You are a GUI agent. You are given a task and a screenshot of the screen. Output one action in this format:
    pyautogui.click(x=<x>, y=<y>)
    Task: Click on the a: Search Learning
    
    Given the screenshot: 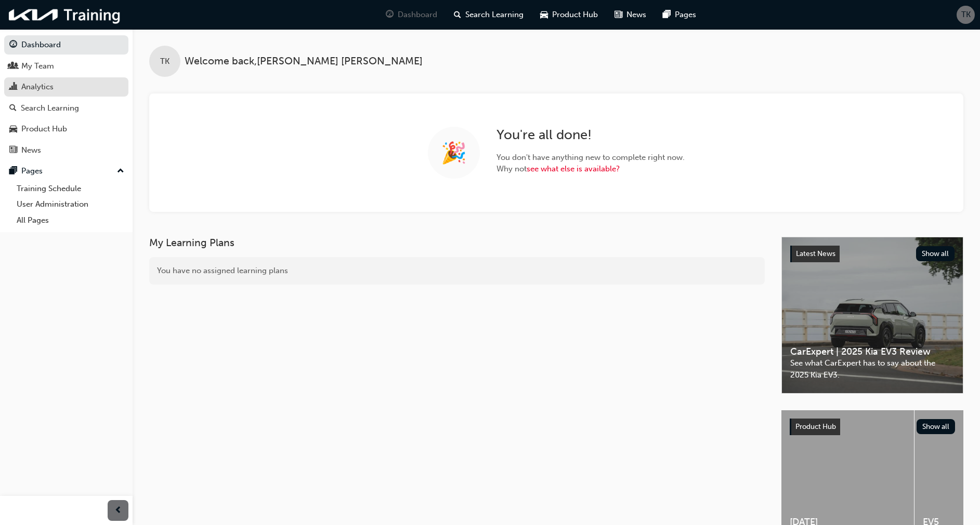 What is the action you would take?
    pyautogui.click(x=66, y=108)
    